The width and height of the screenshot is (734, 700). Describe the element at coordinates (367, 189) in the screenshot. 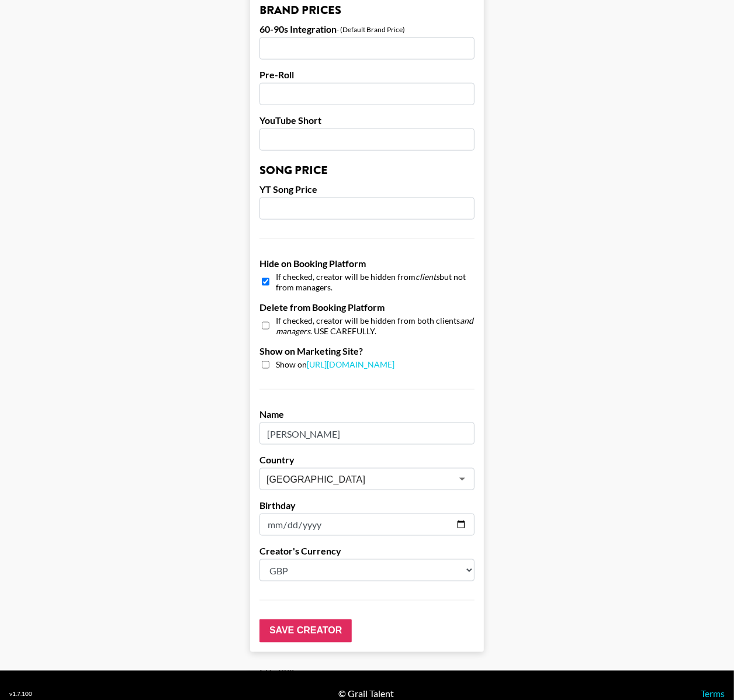

I see `label: YT Song Price` at that location.